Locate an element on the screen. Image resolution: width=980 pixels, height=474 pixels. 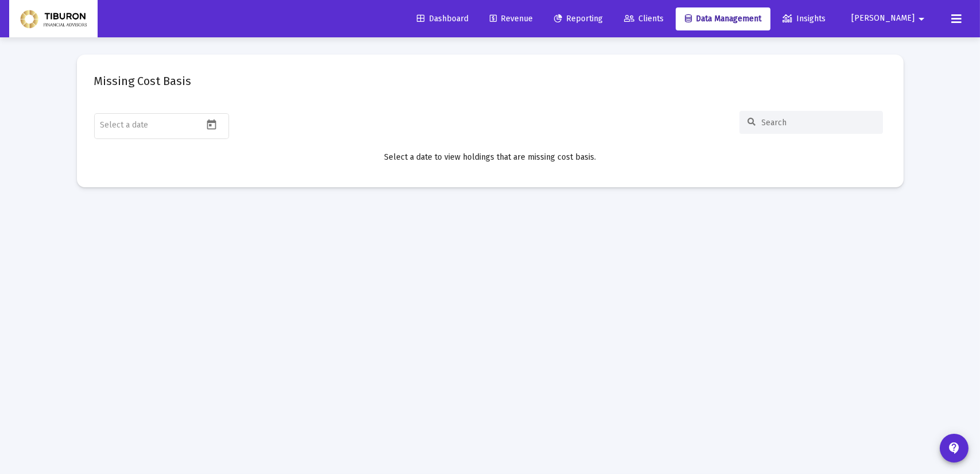
mat-icon: contact_support is located at coordinates (954, 448).